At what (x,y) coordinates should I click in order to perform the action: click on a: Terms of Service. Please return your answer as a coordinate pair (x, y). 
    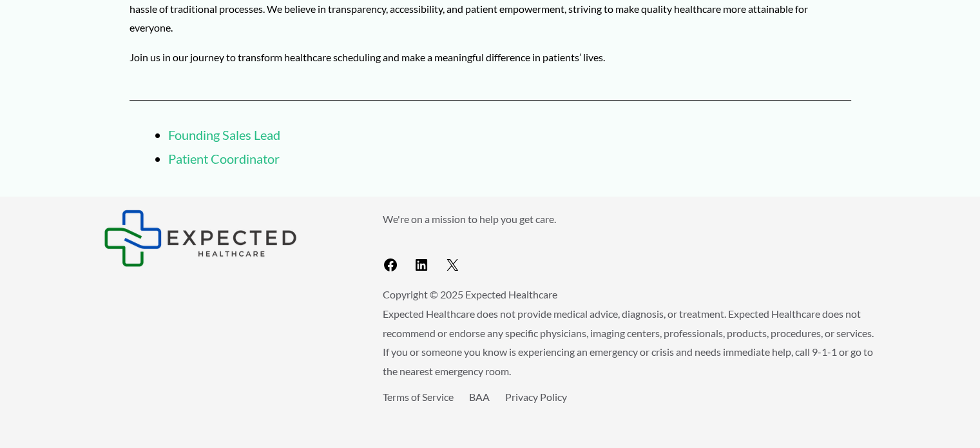
    Looking at the image, I should click on (418, 396).